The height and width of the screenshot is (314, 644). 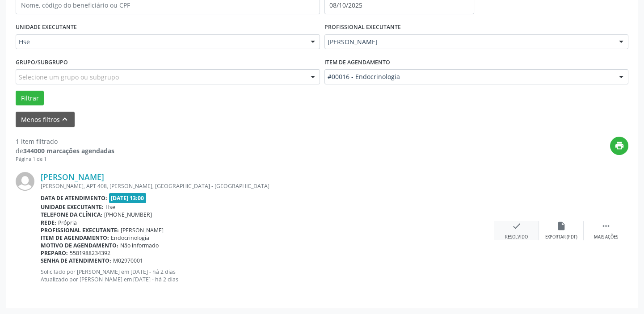 What do you see at coordinates (140, 245) in the screenshot?
I see `span: Não informado` at bounding box center [140, 245].